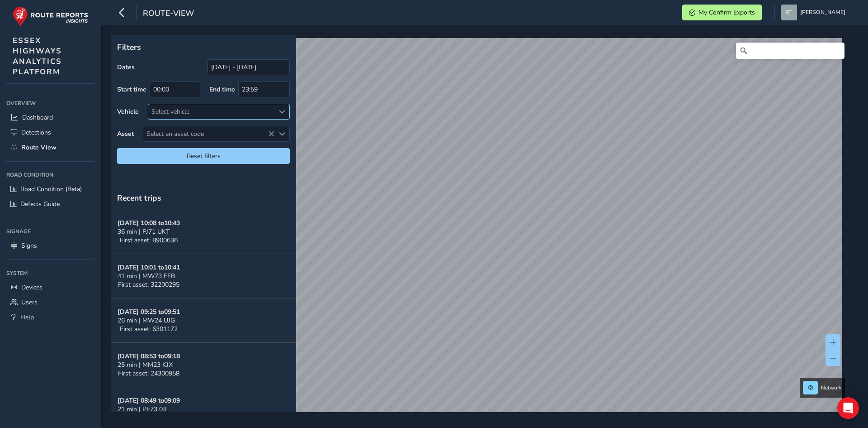  What do you see at coordinates (146, 320) in the screenshot?
I see `span: 26 min | MW24 UJG` at bounding box center [146, 320].